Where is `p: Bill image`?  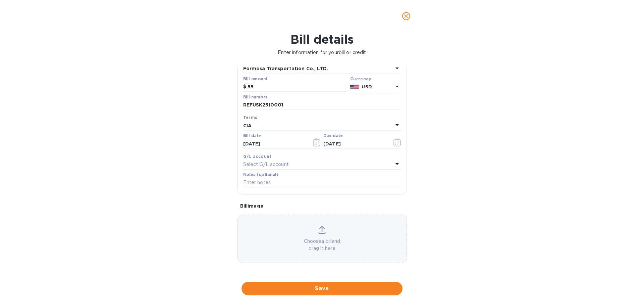 p: Bill image is located at coordinates (322, 206).